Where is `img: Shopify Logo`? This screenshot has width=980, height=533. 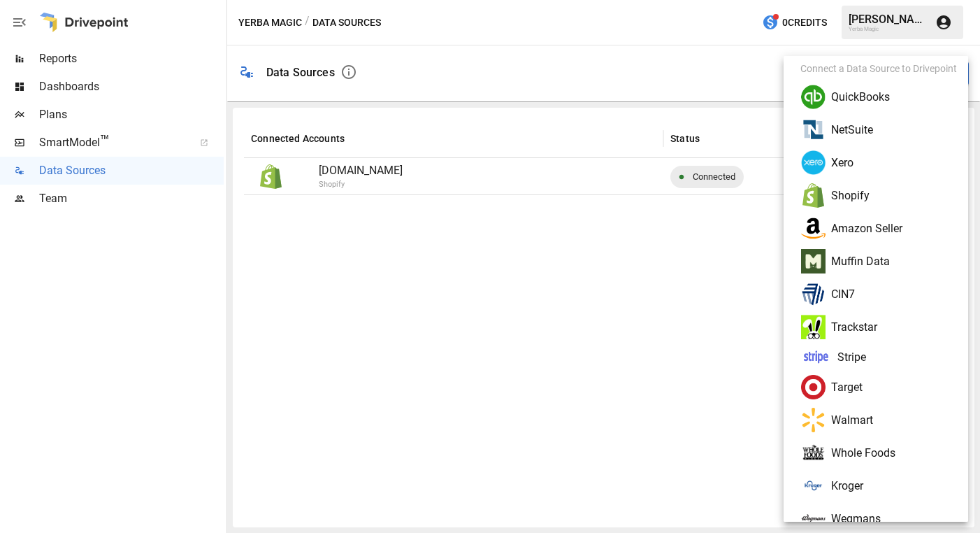
img: Shopify Logo is located at coordinates (813, 195).